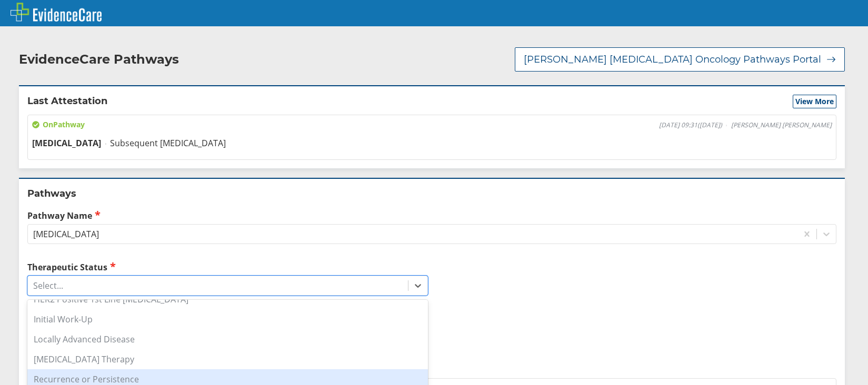 The width and height of the screenshot is (868, 385). What do you see at coordinates (59, 125) in the screenshot?
I see `span: On Pathway` at bounding box center [59, 125].